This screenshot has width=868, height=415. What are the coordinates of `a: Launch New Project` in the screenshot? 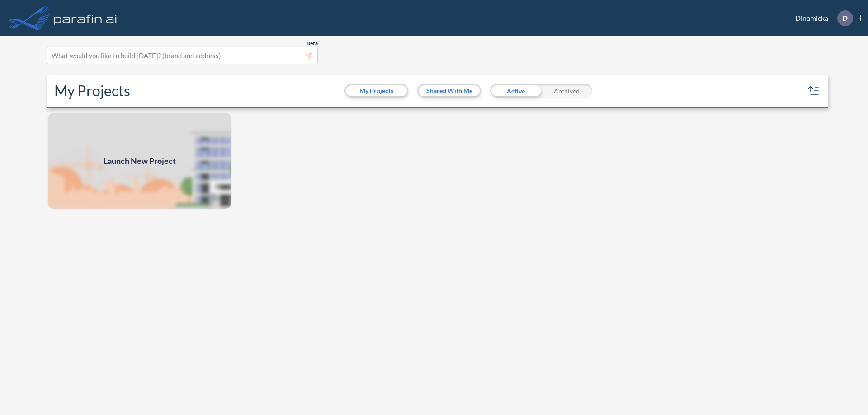 It's located at (140, 161).